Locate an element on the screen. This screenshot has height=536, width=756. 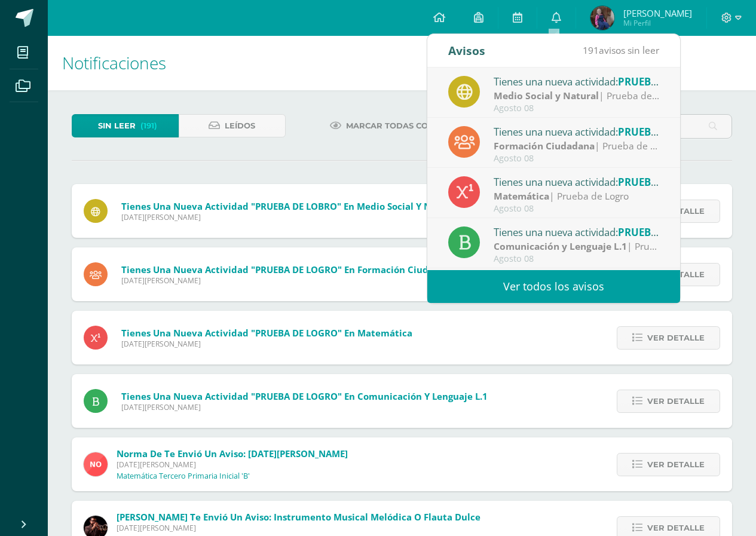
strong: Formación Ciudadana is located at coordinates (544, 146).